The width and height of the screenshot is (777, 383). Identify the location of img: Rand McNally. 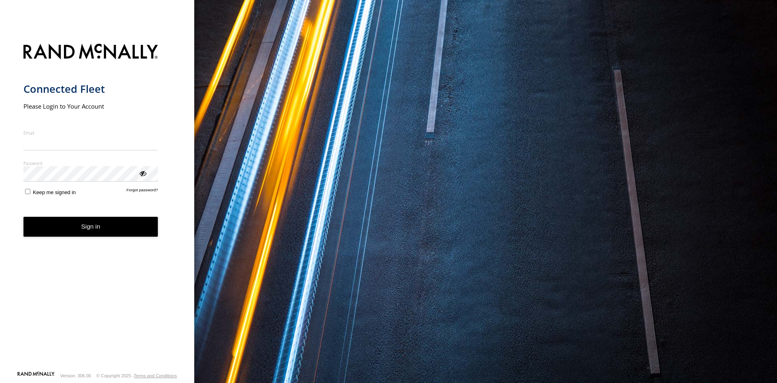
(91, 52).